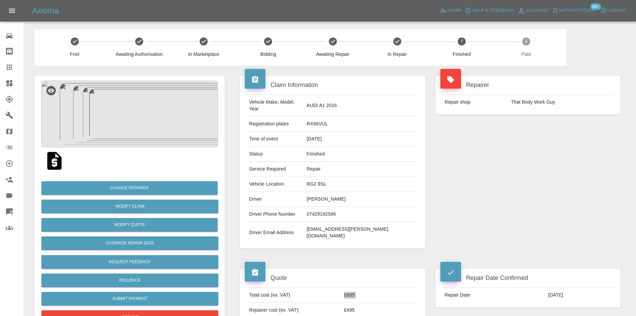 The image size is (636, 316). Describe the element at coordinates (494, 295) in the screenshot. I see `td: Repair Date` at that location.